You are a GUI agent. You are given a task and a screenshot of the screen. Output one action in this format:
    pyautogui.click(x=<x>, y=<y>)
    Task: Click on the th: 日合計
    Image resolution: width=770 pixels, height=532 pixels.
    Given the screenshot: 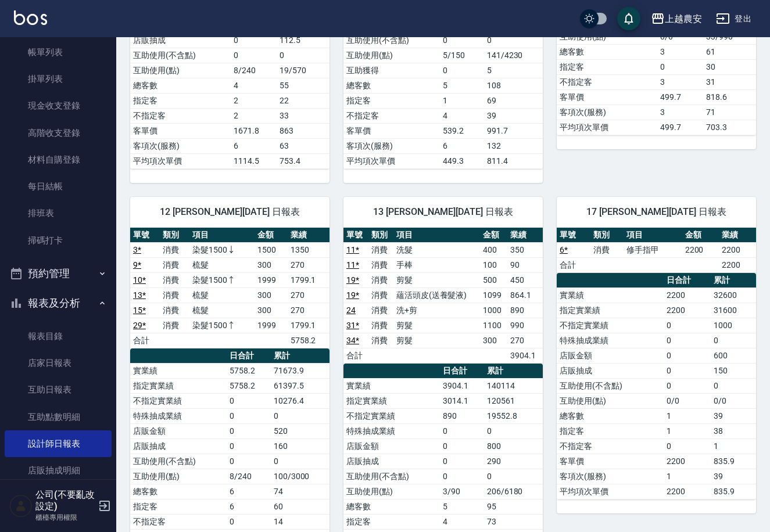 What is the action you would take?
    pyautogui.click(x=686, y=280)
    